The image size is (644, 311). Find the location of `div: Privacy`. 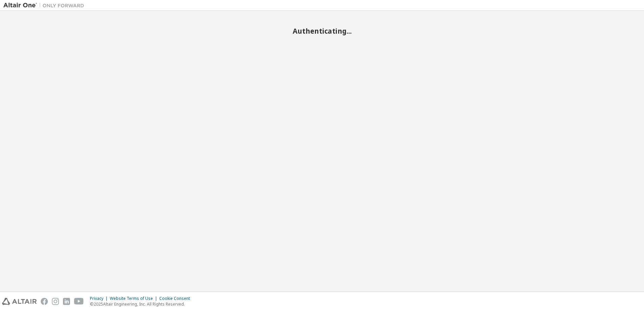

div: Privacy is located at coordinates (100, 299).